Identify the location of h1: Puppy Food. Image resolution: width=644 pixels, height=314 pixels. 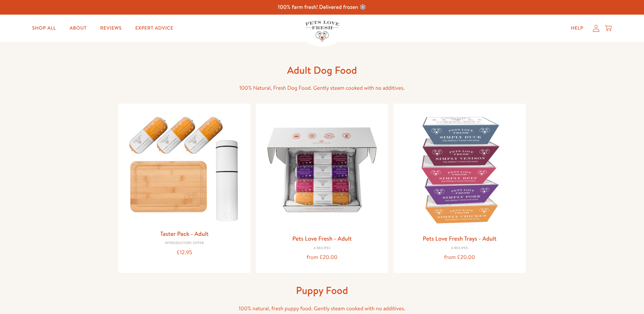
(322, 290).